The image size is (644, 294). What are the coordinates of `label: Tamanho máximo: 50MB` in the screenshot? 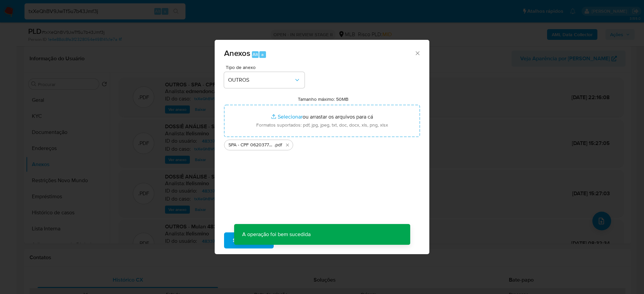 It's located at (323, 99).